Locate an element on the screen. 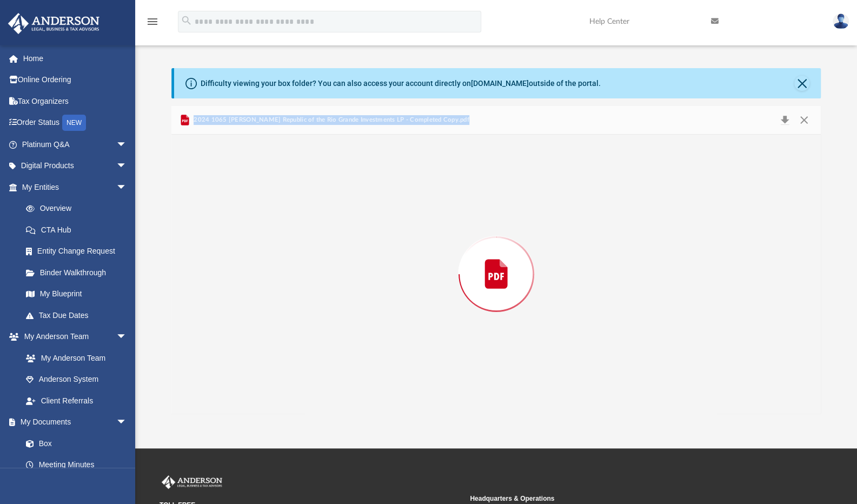  a: Binder Walkthrough is located at coordinates (79, 273).